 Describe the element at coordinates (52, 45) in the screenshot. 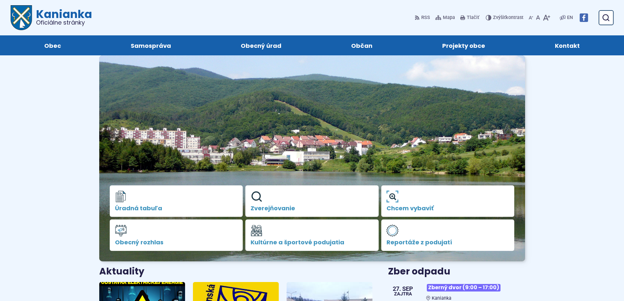

I see `span: Obec` at that location.